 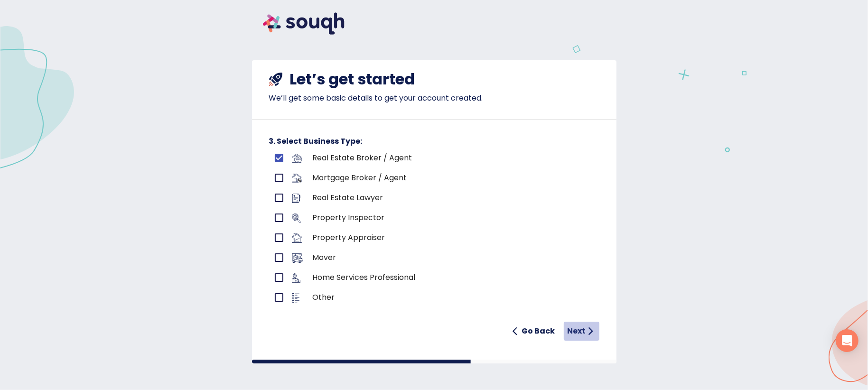 I want to click on button: Go Back, so click(x=534, y=331).